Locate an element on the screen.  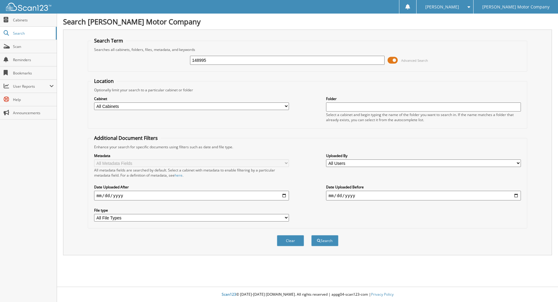
div: Select a cabinet and begin typing the name of the folder you want to search in. If the name match... is located at coordinates (424, 117).